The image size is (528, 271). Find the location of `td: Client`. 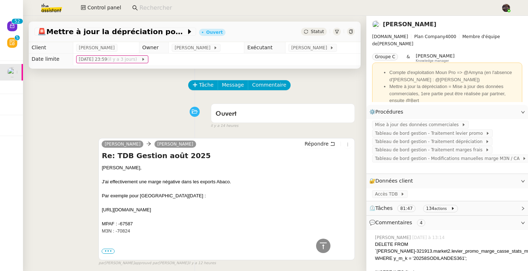

td: Client is located at coordinates (51, 48).